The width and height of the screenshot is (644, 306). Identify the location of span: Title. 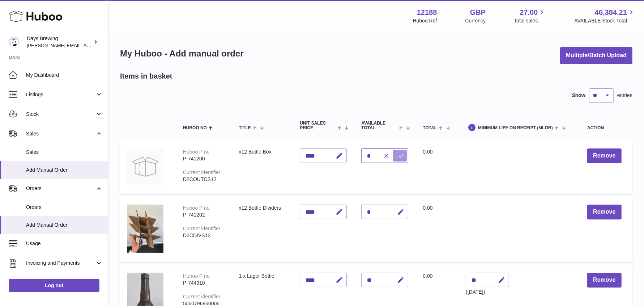
(245, 128).